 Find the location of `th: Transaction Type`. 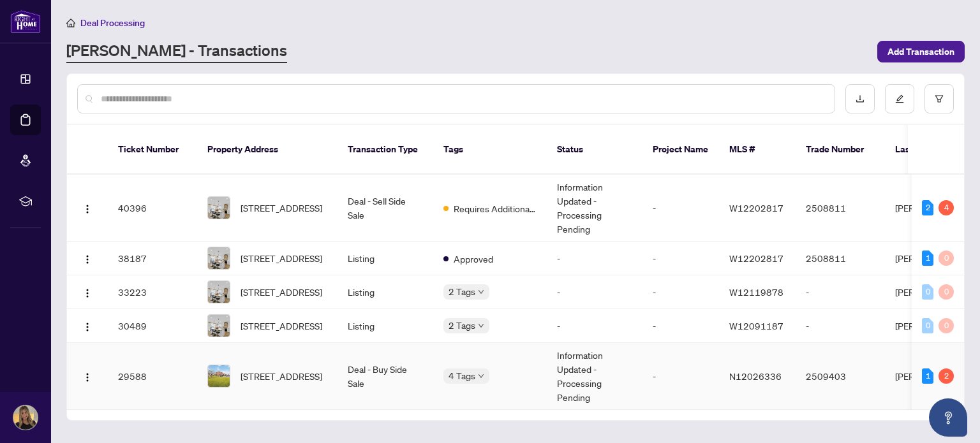

th: Transaction Type is located at coordinates (385, 150).